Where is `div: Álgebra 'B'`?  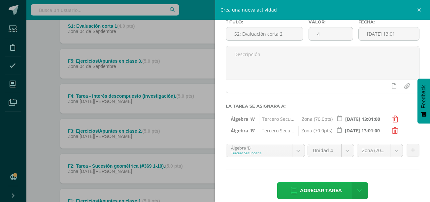 div: Álgebra 'B' is located at coordinates (259, 147).